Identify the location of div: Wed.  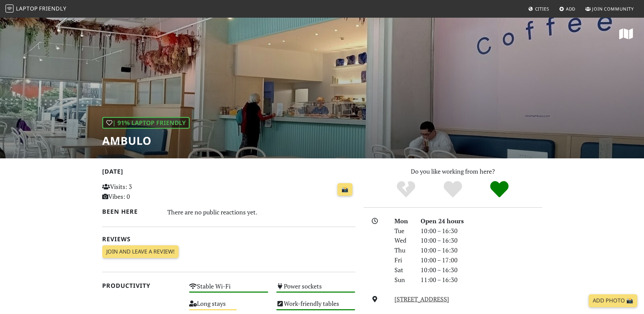
(403, 240).